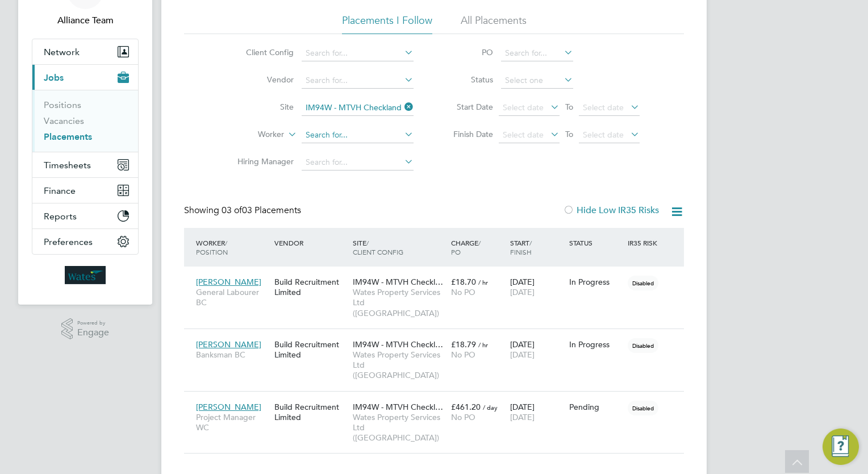  What do you see at coordinates (62, 105) in the screenshot?
I see `a: Positions` at bounding box center [62, 105].